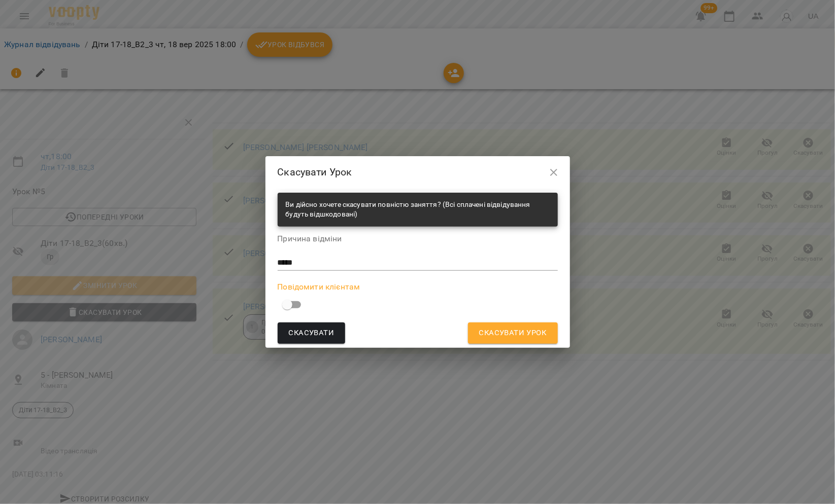  I want to click on span: Скасувати Урок, so click(513, 333).